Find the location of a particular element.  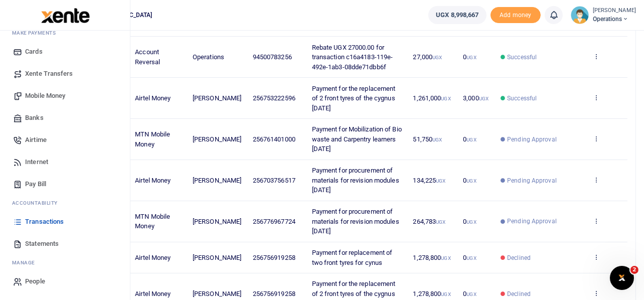

span: UGX 8,998,667 is located at coordinates (457, 15).